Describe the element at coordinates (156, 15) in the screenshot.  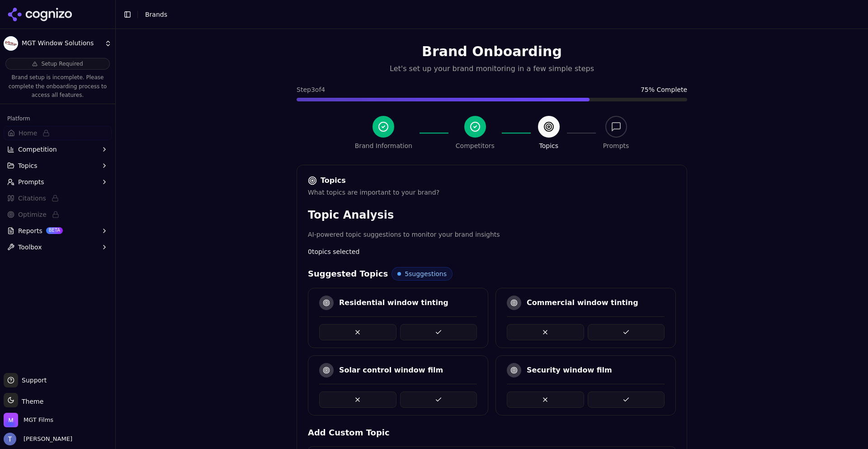
I see `span: Brands` at that location.